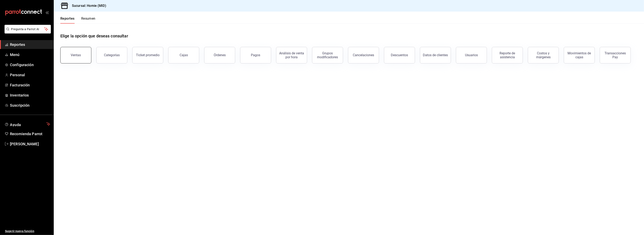  Describe the element at coordinates (27, 124) in the screenshot. I see `span: Ayuda` at that location.